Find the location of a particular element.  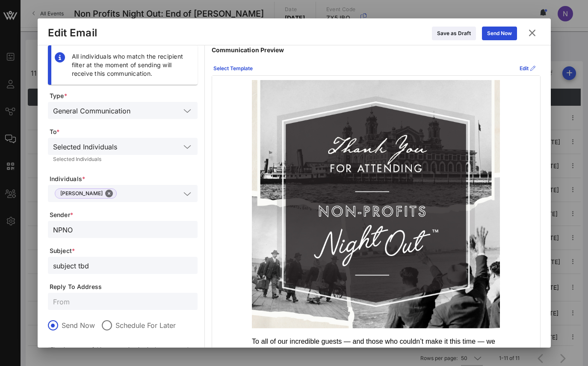

button: Send Now is located at coordinates (499, 33).